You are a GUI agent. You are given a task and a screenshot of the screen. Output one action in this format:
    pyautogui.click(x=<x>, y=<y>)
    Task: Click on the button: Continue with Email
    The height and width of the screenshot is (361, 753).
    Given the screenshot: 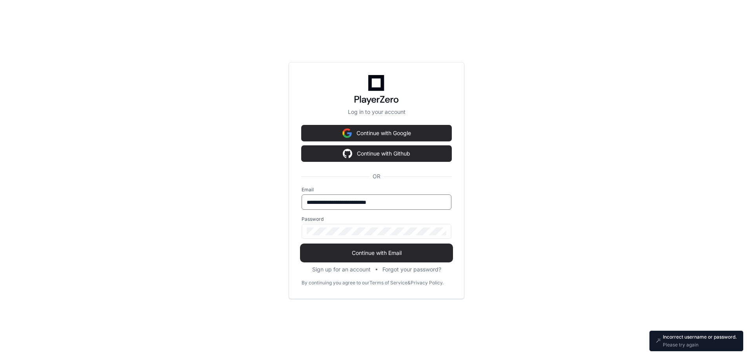 What is the action you would take?
    pyautogui.click(x=377, y=253)
    